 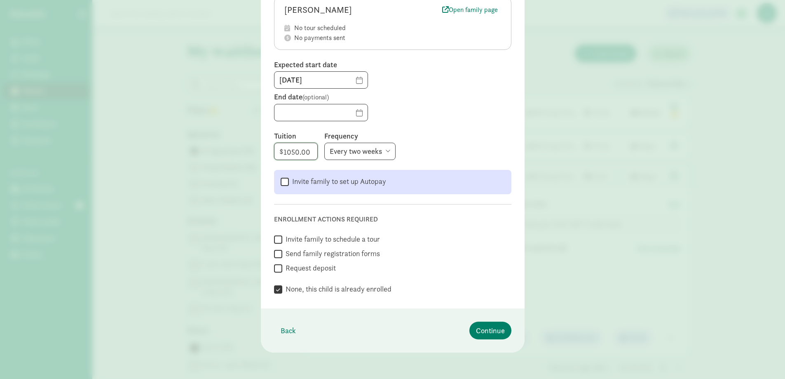 I want to click on div: Enrollment actions required, so click(x=393, y=219).